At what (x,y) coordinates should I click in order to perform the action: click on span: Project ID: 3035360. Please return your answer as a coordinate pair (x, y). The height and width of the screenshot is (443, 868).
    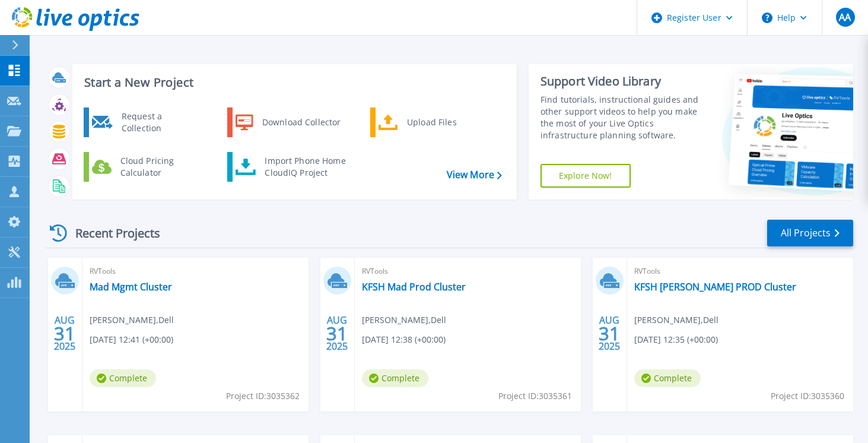
    Looking at the image, I should click on (808, 396).